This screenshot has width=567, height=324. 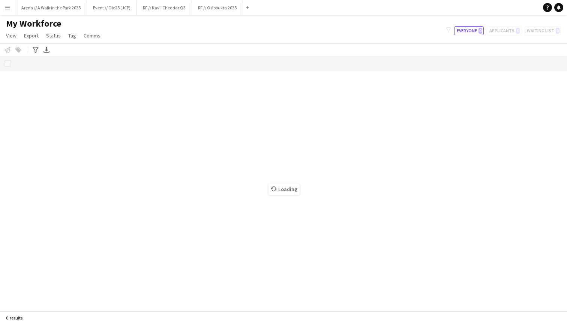 I want to click on span: Status, so click(x=53, y=36).